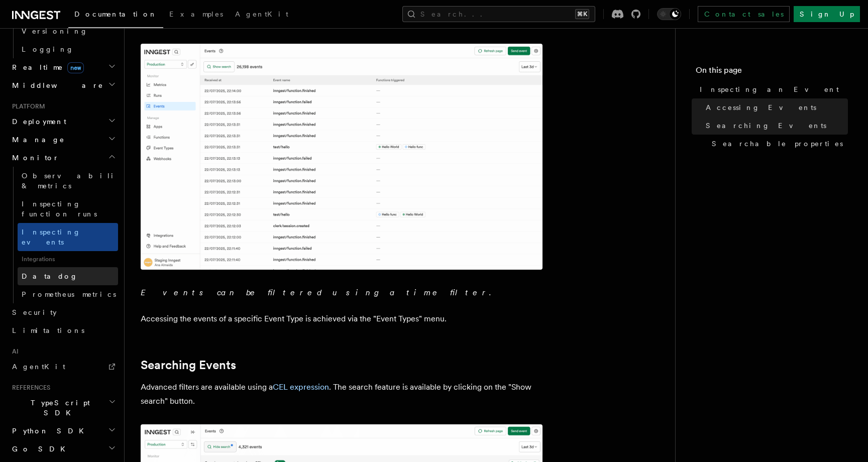 This screenshot has width=868, height=462. Describe the element at coordinates (63, 449) in the screenshot. I see `button: Go SDK` at that location.